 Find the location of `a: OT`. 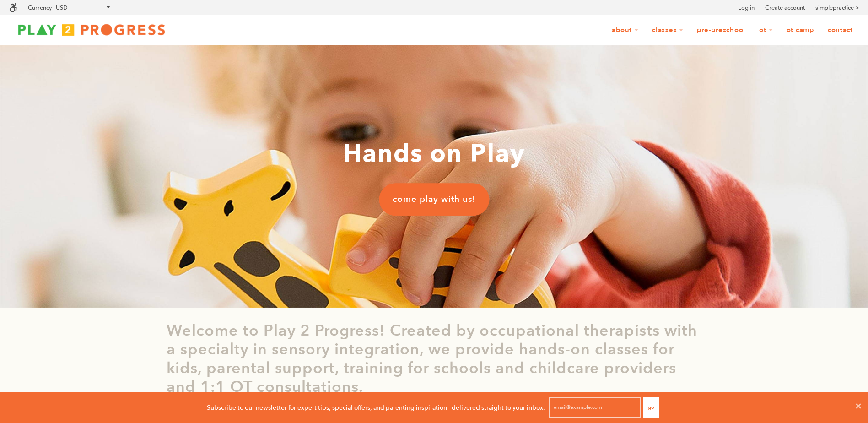

a: OT is located at coordinates (766, 30).